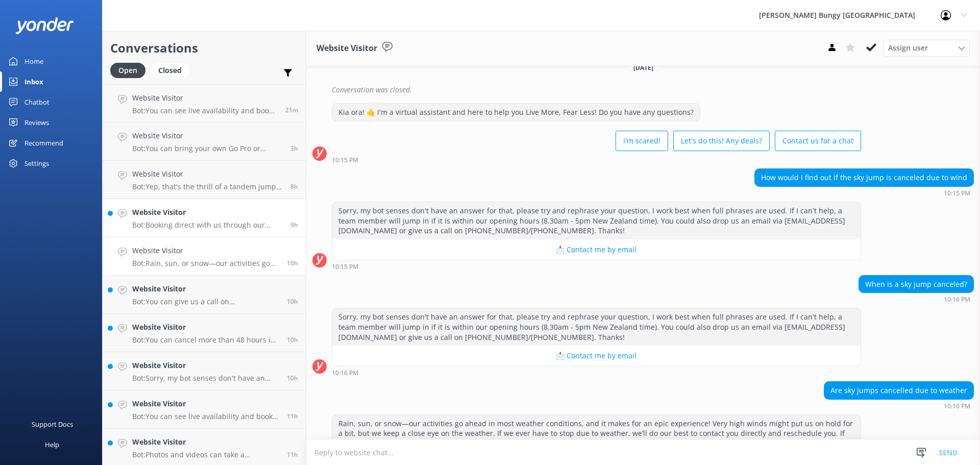 The image size is (980, 465). What do you see at coordinates (347, 48) in the screenshot?
I see `h3: Website Visitor` at bounding box center [347, 48].